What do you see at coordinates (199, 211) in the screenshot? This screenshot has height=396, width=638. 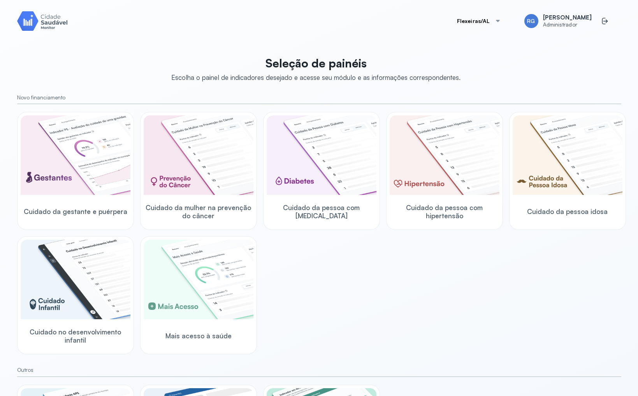 I see `span: Cuidado da mulher na prevenção do câncer` at bounding box center [199, 211].